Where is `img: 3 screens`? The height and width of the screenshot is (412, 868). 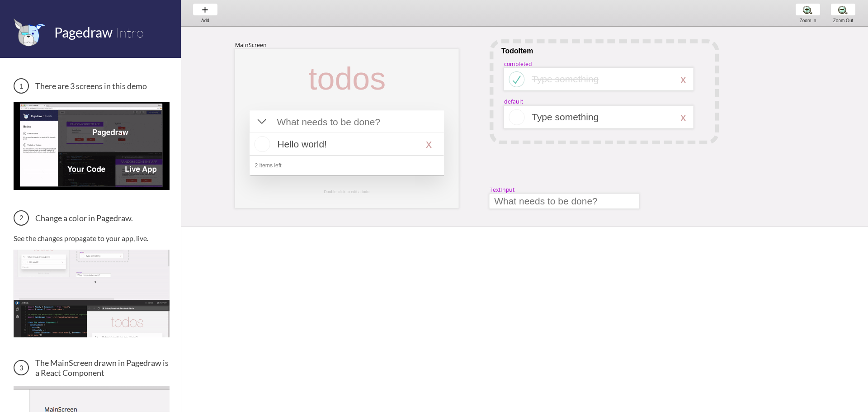
img: 3 screens is located at coordinates (91, 145).